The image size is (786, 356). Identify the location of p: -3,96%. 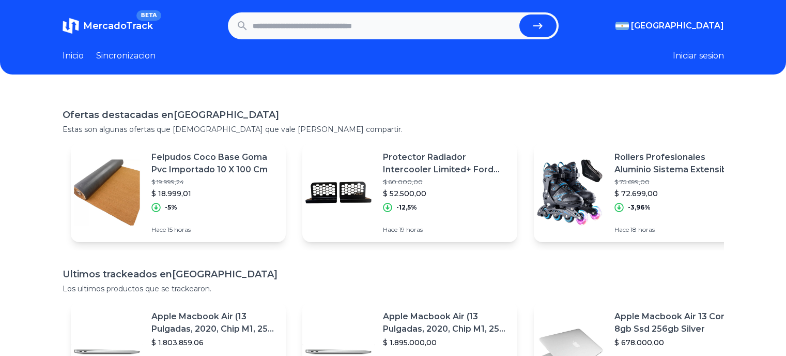
(639, 207).